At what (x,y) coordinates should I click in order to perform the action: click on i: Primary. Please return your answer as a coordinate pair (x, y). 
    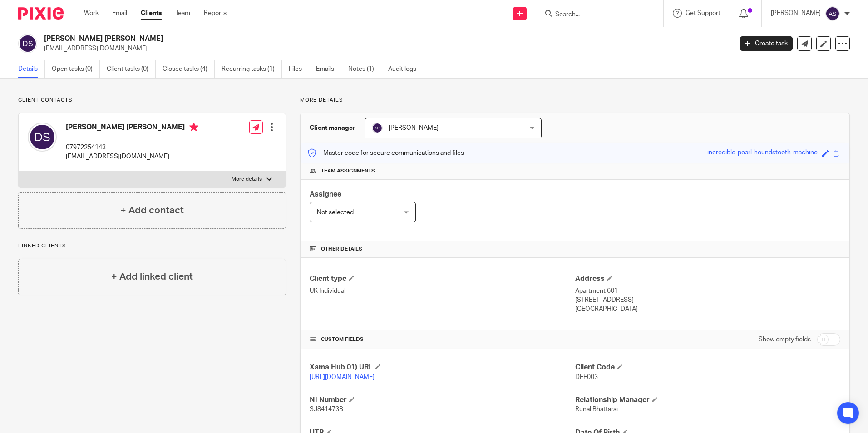
    Looking at the image, I should click on (194, 127).